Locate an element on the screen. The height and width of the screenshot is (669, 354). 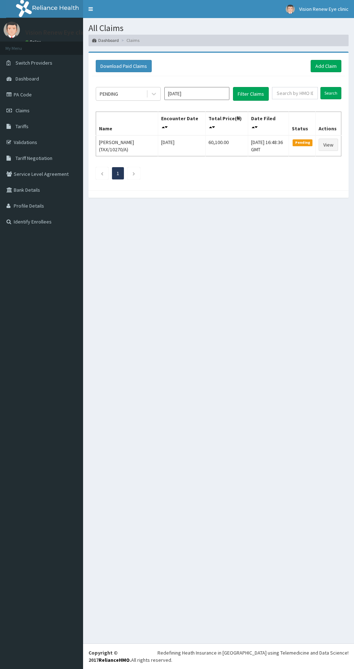
th: Actions is located at coordinates (328, 124).